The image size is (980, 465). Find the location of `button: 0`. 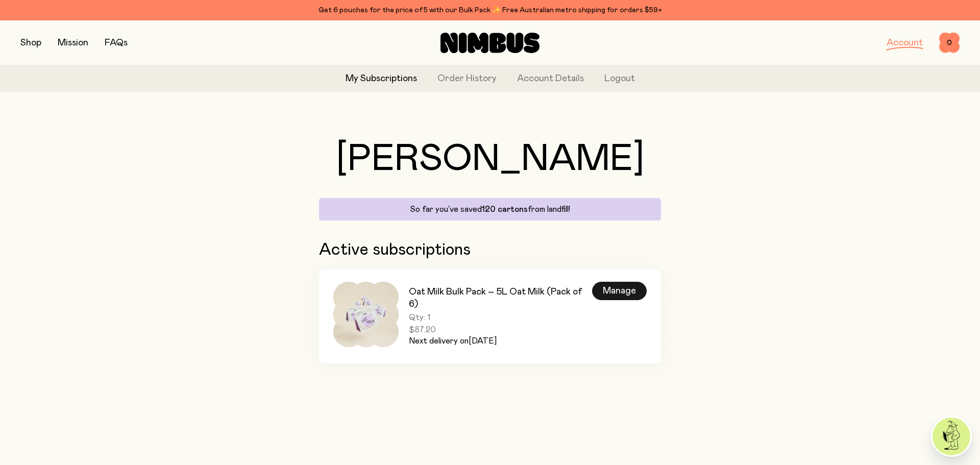

button: 0 is located at coordinates (949, 43).